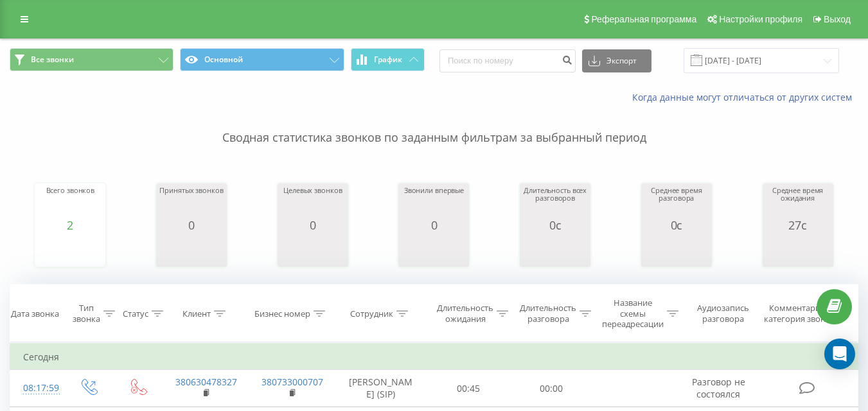 This screenshot has width=868, height=411. What do you see at coordinates (312, 203) in the screenshot?
I see `div: Целевых звонков` at bounding box center [312, 203].